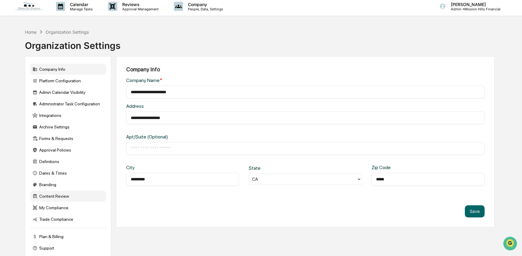 Image resolution: width=522 pixels, height=256 pixels. What do you see at coordinates (205, 9) in the screenshot?
I see `p: People, Data, Settings` at bounding box center [205, 9].